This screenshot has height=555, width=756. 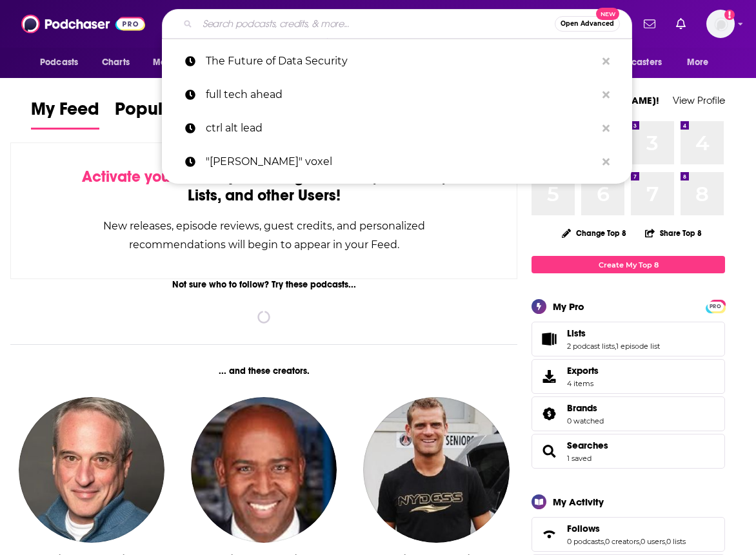 What do you see at coordinates (568, 306) in the screenshot?
I see `div: My Pro` at bounding box center [568, 306].